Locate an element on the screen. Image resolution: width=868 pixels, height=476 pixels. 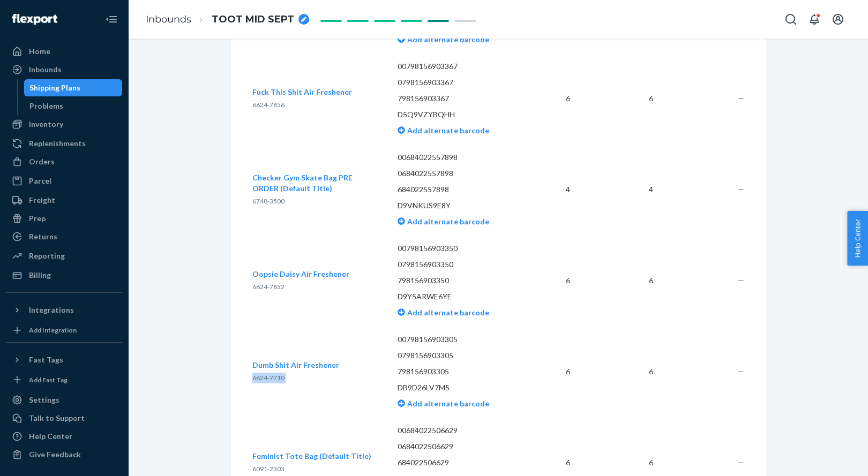
button: Feminist Tote Bag (Default Title) is located at coordinates (312, 457).